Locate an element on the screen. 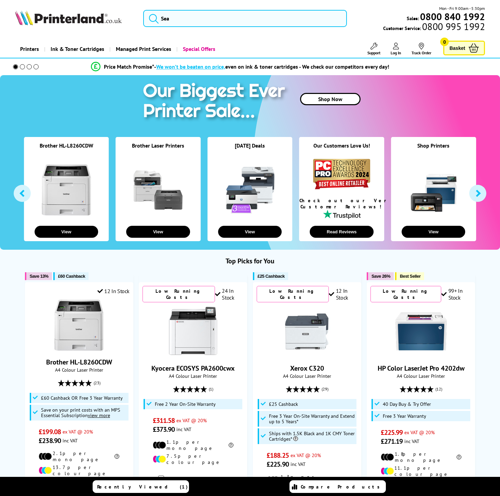 The height and width of the screenshot is (496, 500). span: Save 26% is located at coordinates (381, 276).